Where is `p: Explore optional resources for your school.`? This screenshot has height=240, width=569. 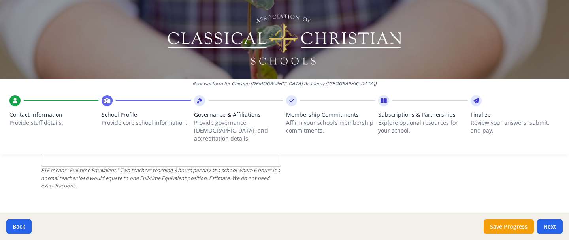 p: Explore optional resources for your school. is located at coordinates (422, 127).